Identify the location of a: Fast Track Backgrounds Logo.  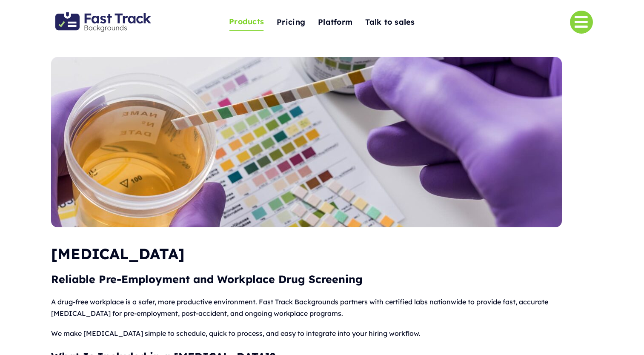
(103, 16).